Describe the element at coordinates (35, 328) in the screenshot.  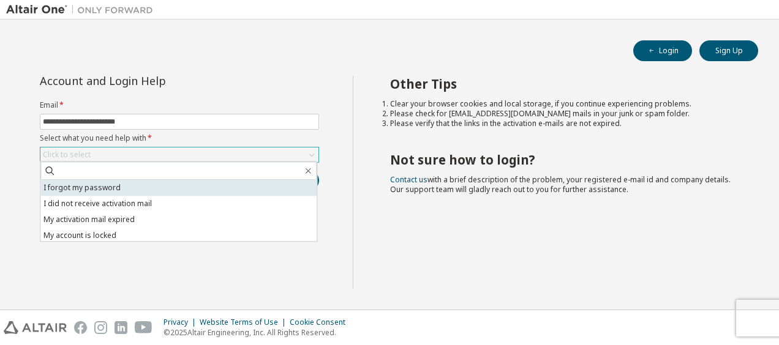
I see `img: altair_logo.svg` at that location.